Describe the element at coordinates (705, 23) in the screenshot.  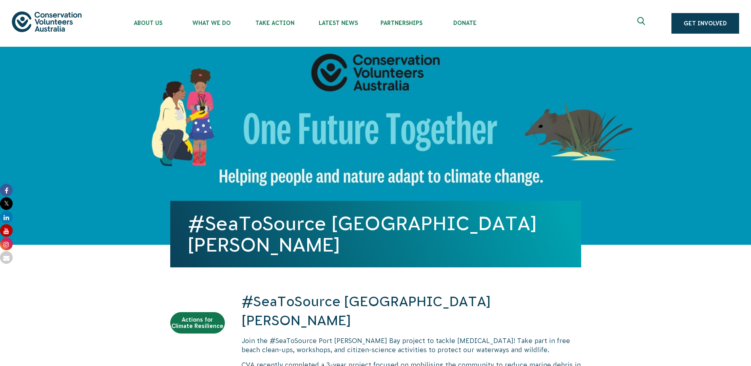
I see `a: Get Involved` at that location.